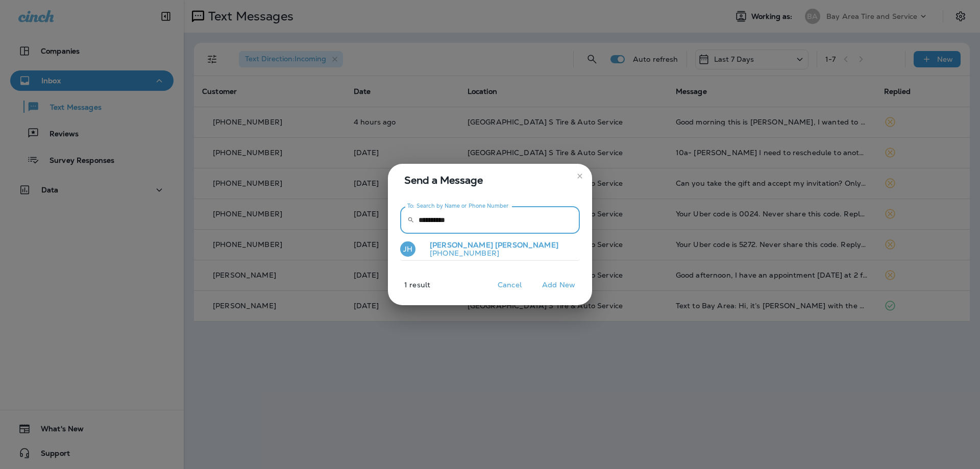  Describe the element at coordinates (408, 249) in the screenshot. I see `div: JH` at that location.